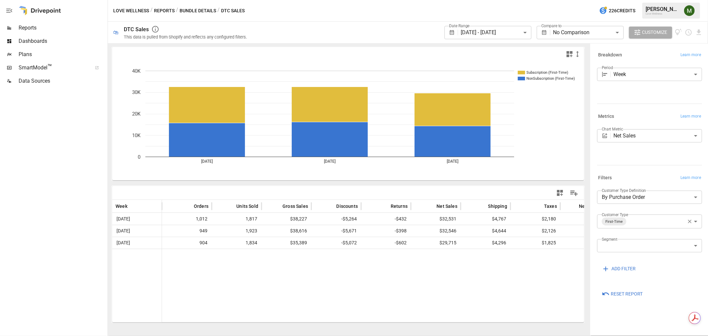 The width and height of the screenshot is (708, 336). What do you see at coordinates (187, 243) in the screenshot?
I see `span: 904` at bounding box center [187, 243].